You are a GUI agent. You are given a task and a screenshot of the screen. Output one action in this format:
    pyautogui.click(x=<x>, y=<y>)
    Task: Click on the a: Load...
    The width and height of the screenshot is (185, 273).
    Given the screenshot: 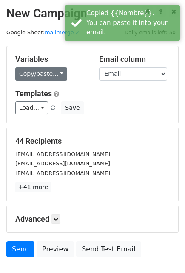 What is the action you would take?
    pyautogui.click(x=31, y=108)
    